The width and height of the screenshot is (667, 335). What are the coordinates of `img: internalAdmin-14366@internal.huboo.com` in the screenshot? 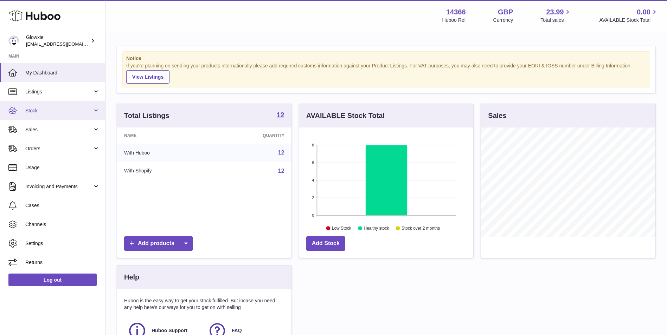 It's located at (14, 41).